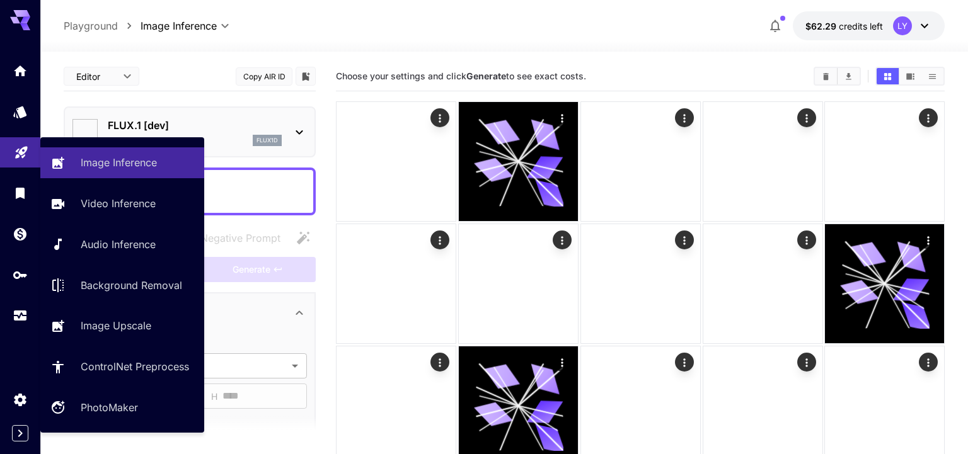  I want to click on span: Choose your settings and click to see exact costs., so click(461, 75).